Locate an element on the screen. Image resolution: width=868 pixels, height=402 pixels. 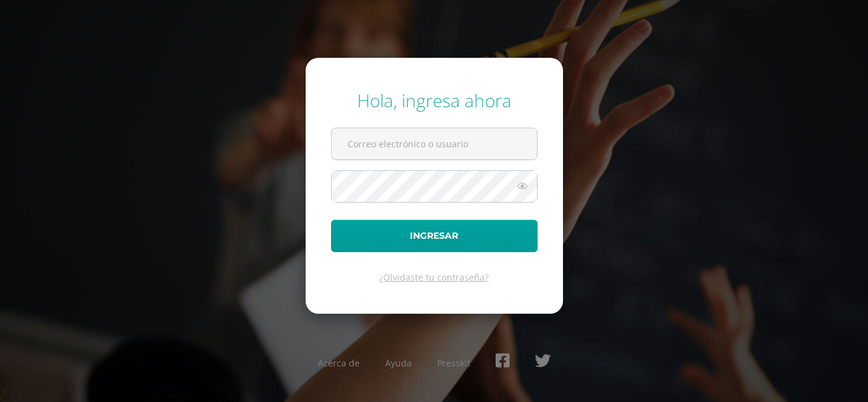
a: Acerca de is located at coordinates (339, 363).